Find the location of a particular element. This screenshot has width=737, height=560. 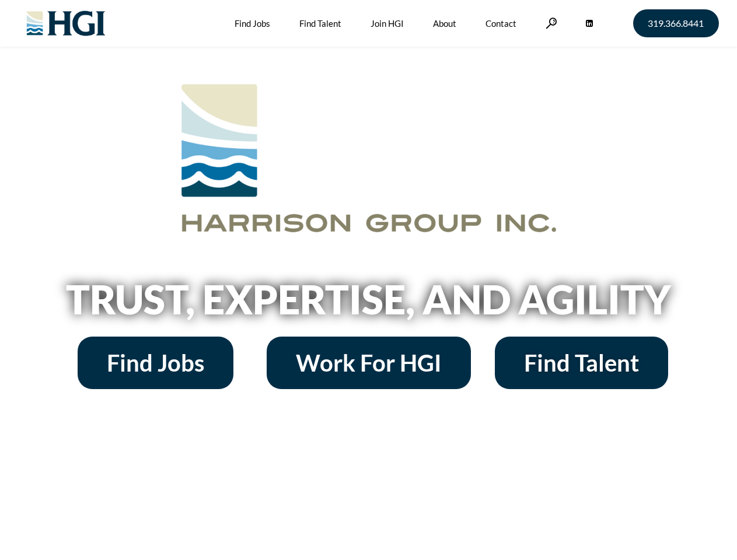

span: Work For HGI is located at coordinates (369, 363).